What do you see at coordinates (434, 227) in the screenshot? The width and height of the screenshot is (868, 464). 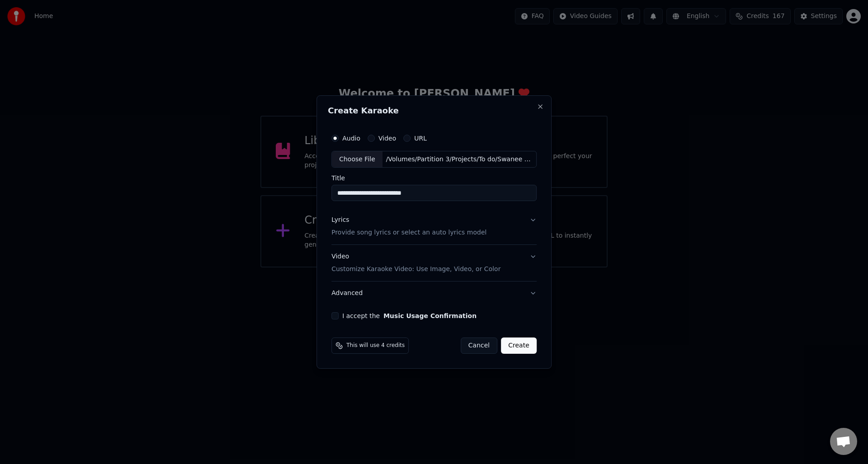 I see `button: LyricsProvide song lyrics or select an auto lyrics model` at bounding box center [434, 227].